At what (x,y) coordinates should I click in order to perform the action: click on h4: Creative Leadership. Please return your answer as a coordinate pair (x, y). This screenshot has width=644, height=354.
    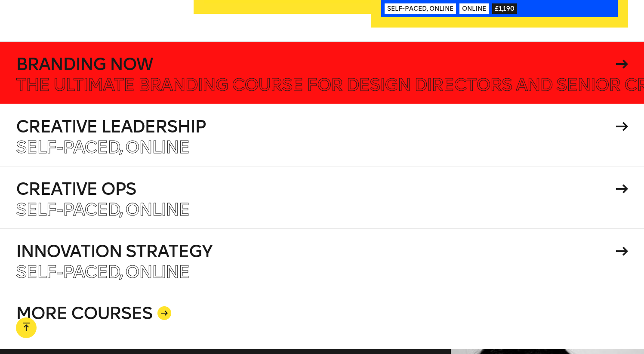
    Looking at the image, I should click on (314, 127).